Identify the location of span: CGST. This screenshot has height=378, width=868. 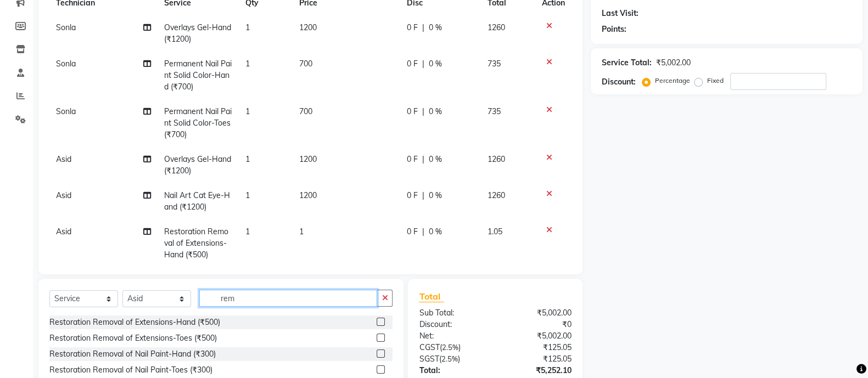
(428, 347).